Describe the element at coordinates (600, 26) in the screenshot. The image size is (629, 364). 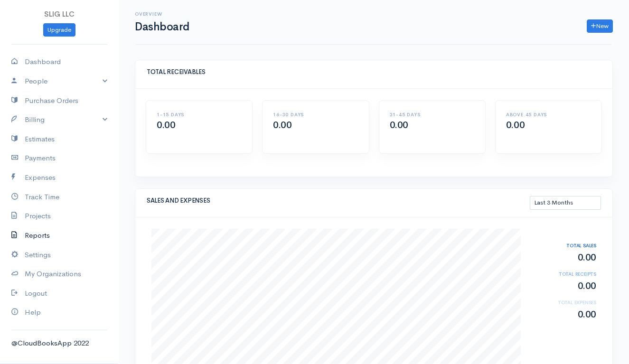
I see `a: New` at that location.